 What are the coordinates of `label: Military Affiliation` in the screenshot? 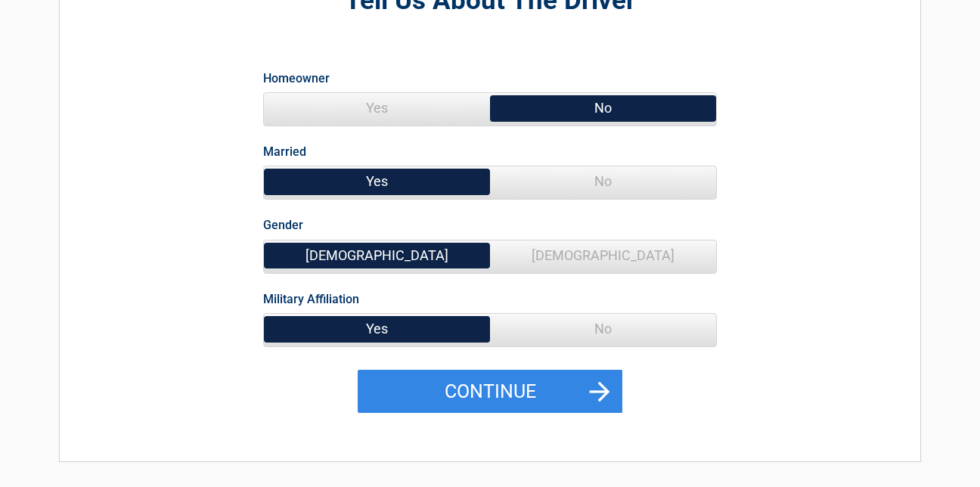 It's located at (310, 299).